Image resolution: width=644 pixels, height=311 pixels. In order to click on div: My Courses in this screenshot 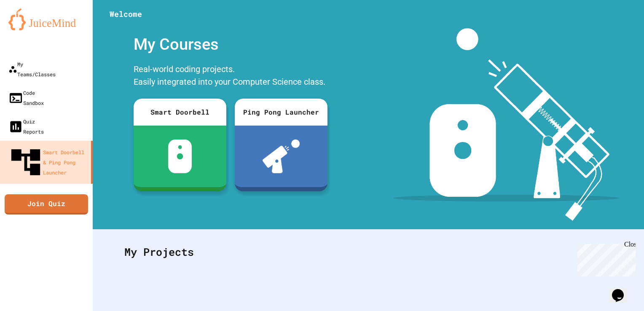, I will do `click(230, 44)`.